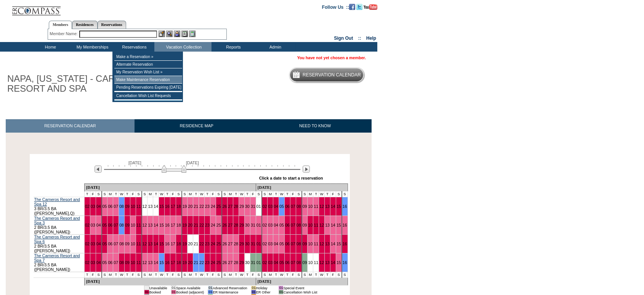 This screenshot has width=644, height=295. I want to click on a: Sign Out, so click(343, 38).